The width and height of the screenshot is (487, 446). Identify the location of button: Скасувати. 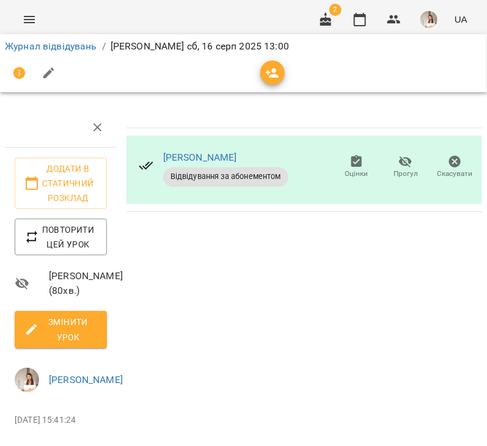
(455, 167).